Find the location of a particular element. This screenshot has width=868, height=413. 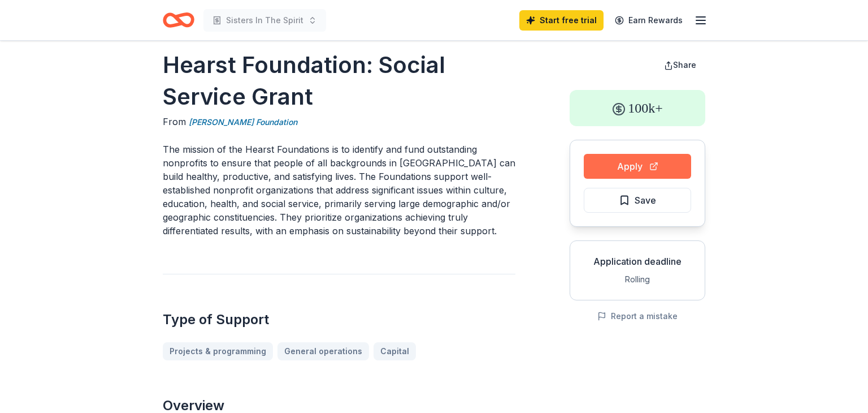

h1: Hearst Foundation: Social Service Grant is located at coordinates (339, 81).